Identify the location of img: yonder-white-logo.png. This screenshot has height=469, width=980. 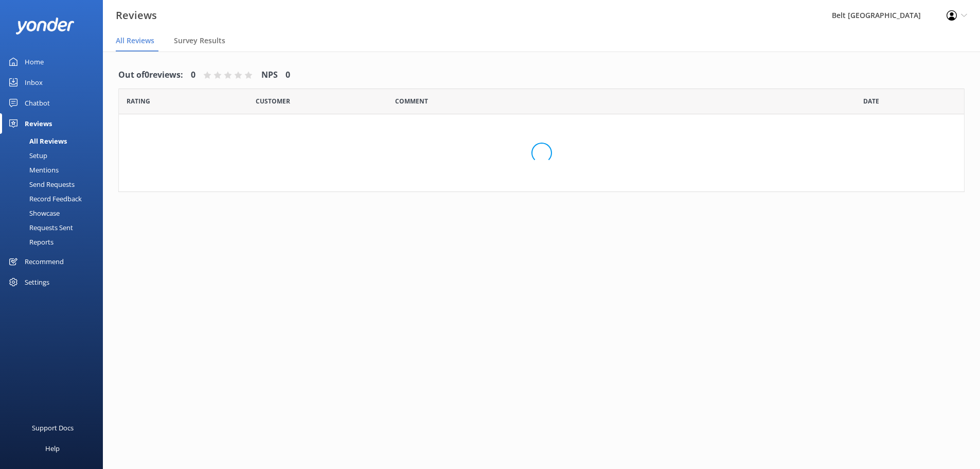
(45, 26).